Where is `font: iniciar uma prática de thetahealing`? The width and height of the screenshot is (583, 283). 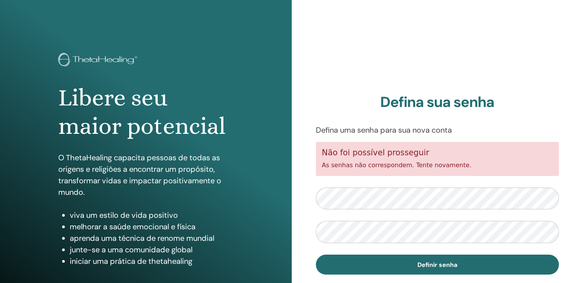 font: iniciar uma prática de thetahealing is located at coordinates (131, 261).